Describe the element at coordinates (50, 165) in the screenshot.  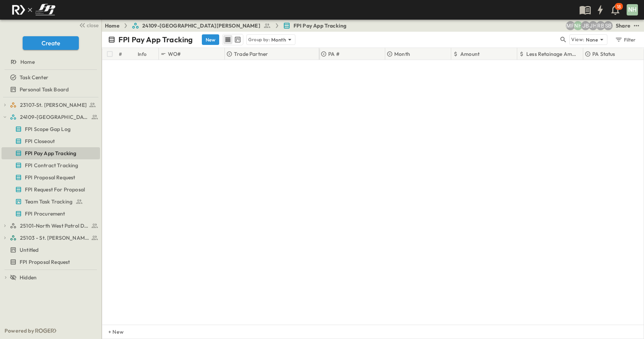
I see `a: FPI Contract Tracking` at that location.